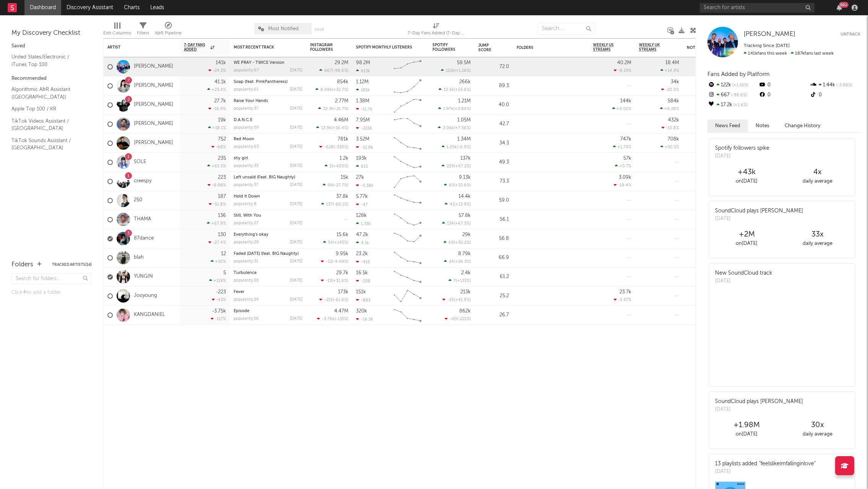 The image size is (868, 489). I want to click on div: +1.74 %, so click(622, 147).